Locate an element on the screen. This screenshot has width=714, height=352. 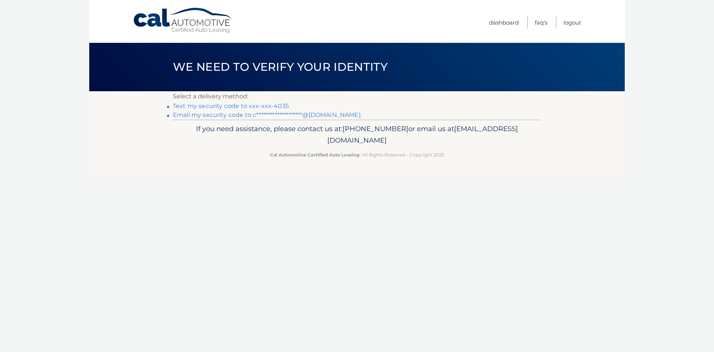
a: Logout is located at coordinates (573, 22).